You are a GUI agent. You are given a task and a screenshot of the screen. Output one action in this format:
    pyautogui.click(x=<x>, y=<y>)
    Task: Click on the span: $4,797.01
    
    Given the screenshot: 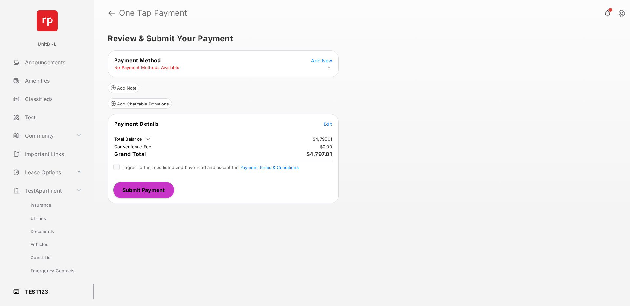 What is the action you would take?
    pyautogui.click(x=319, y=154)
    